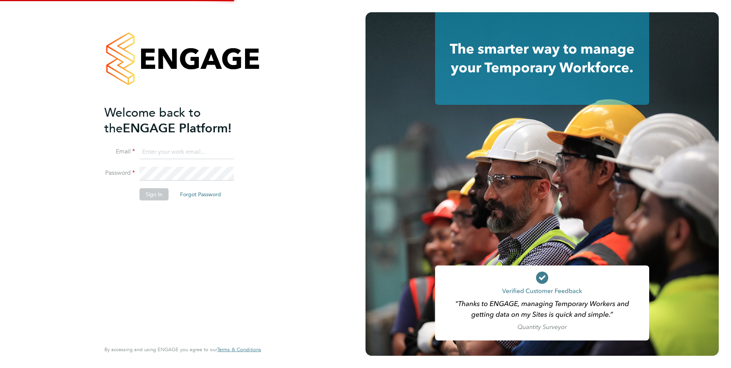 This screenshot has height=368, width=731. What do you see at coordinates (179, 120) in the screenshot?
I see `h2: ENGAGE Platform!` at bounding box center [179, 120].